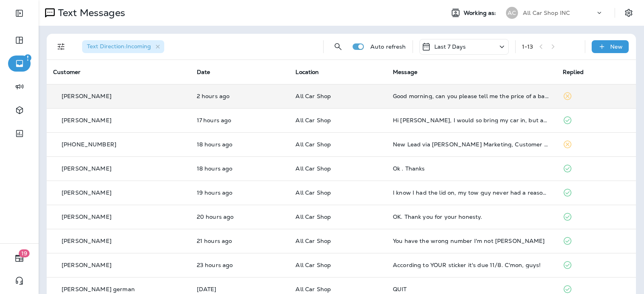 The width and height of the screenshot is (644, 294). What do you see at coordinates (240, 217) in the screenshot?
I see `p: Aug 19, 2025 01:50 PM` at bounding box center [240, 217].